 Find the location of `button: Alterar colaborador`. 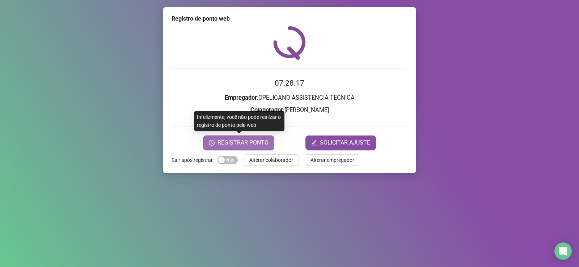

button: Alterar colaborador is located at coordinates (271, 160).